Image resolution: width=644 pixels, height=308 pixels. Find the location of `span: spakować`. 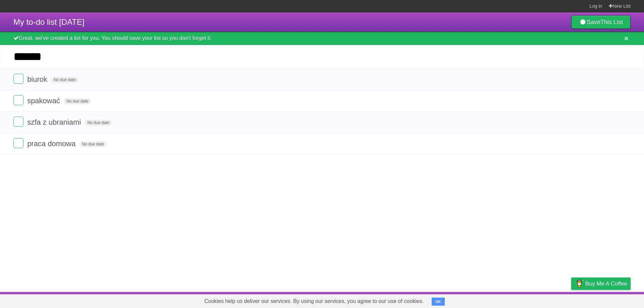

span: spakować is located at coordinates (44, 101).